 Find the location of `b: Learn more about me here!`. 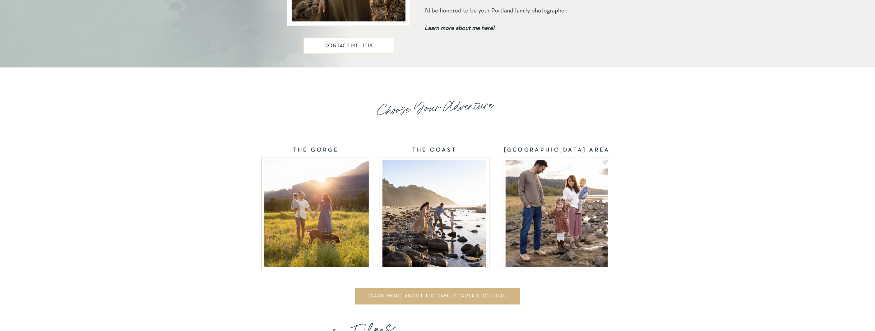

b: Learn more about me here! is located at coordinates (459, 28).